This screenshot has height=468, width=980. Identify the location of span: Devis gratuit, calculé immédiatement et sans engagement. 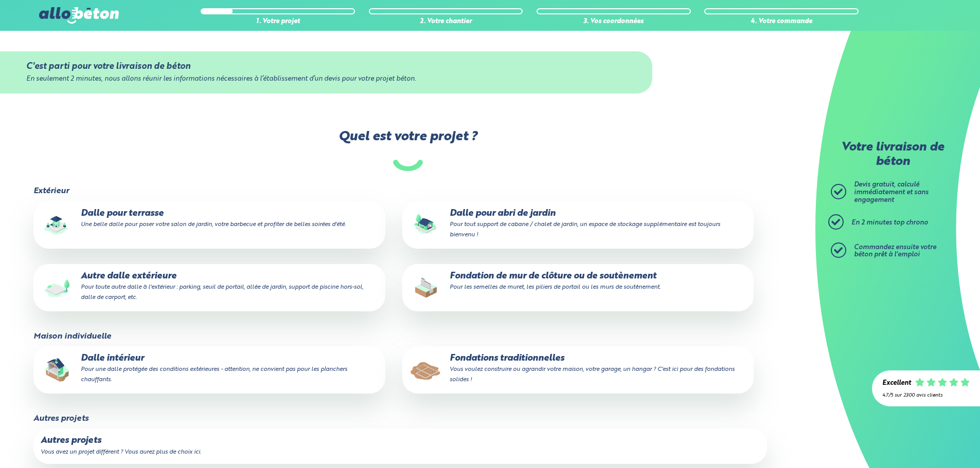
(891, 193).